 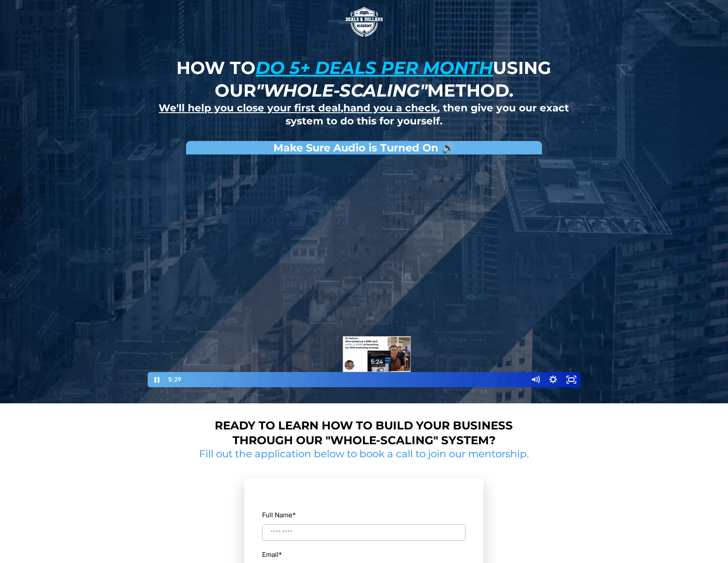 What do you see at coordinates (364, 433) in the screenshot?
I see `strong: Ready to learn how to build your business through our "whole-scaling" system?` at bounding box center [364, 433].